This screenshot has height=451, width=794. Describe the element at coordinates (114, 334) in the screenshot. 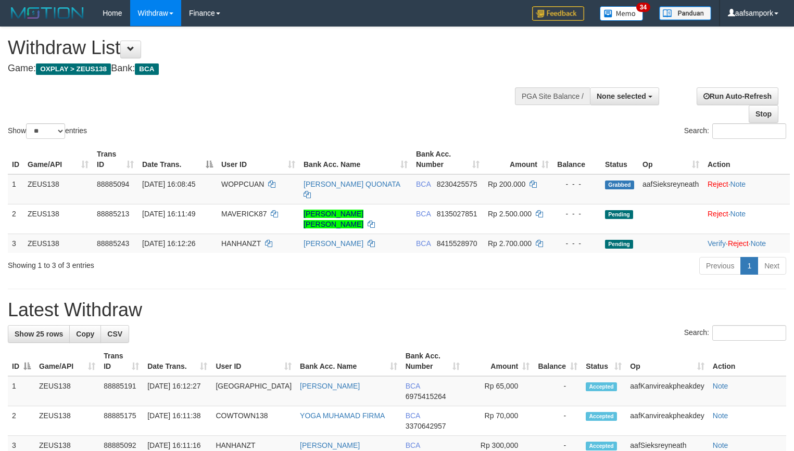

I see `span: CSV` at that location.